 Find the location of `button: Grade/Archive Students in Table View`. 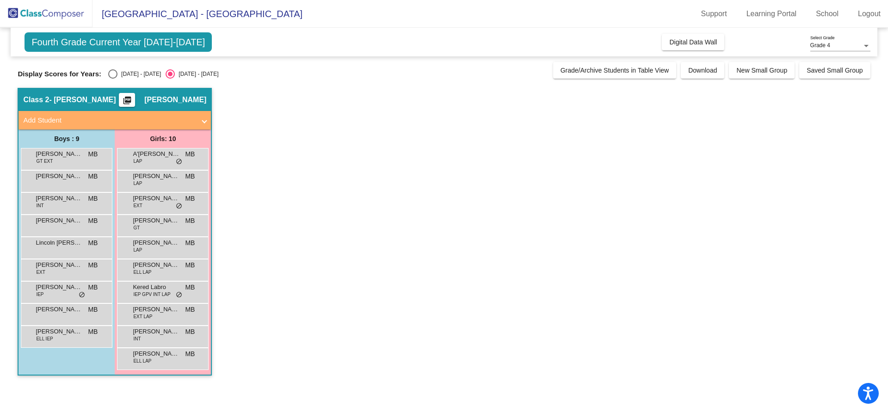

button: Grade/Archive Students in Table View is located at coordinates (615, 70).